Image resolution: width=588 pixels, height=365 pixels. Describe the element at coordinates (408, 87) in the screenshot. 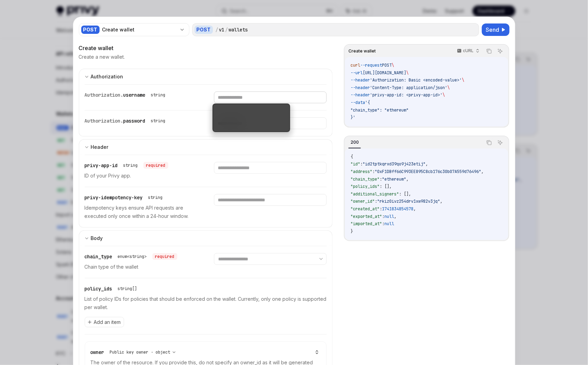

I see `span: 'Content-Type: application/json'` at that location.